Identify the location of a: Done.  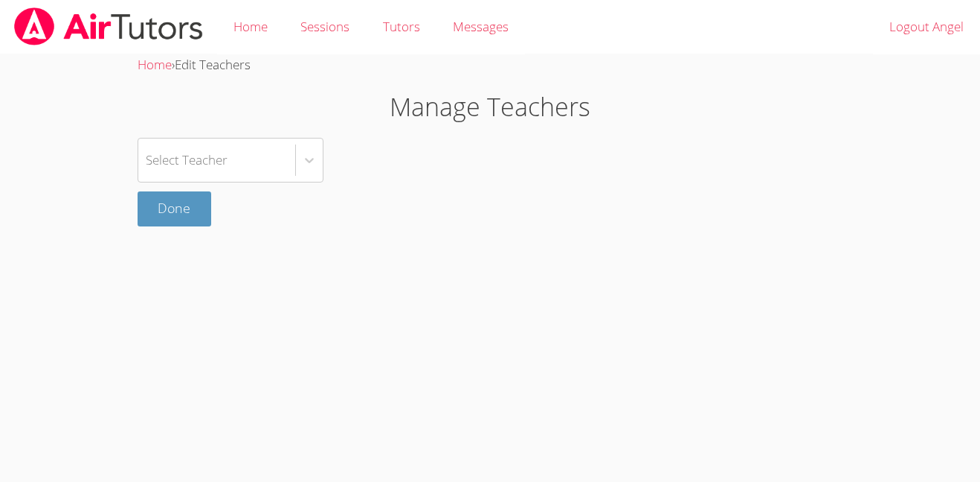
(175, 209).